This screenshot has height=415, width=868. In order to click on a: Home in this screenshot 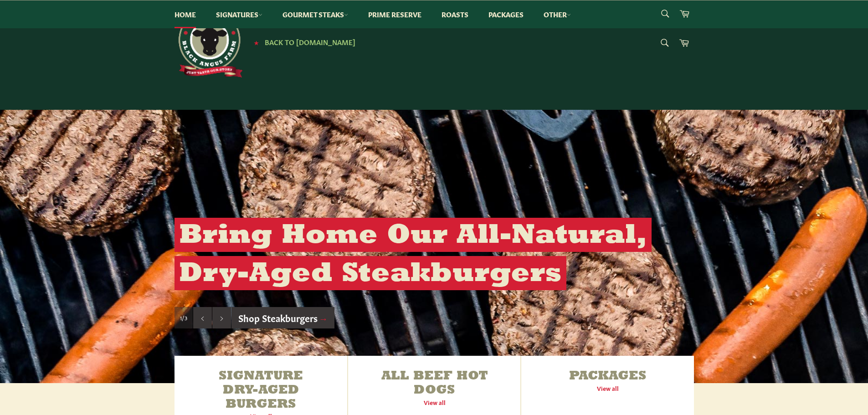, I will do `click(185, 14)`.